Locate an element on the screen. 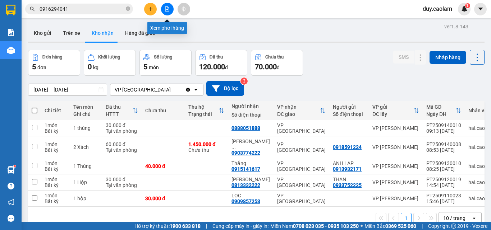 The width and height of the screenshot is (491, 230). img: logo-vxr is located at coordinates (11, 10).